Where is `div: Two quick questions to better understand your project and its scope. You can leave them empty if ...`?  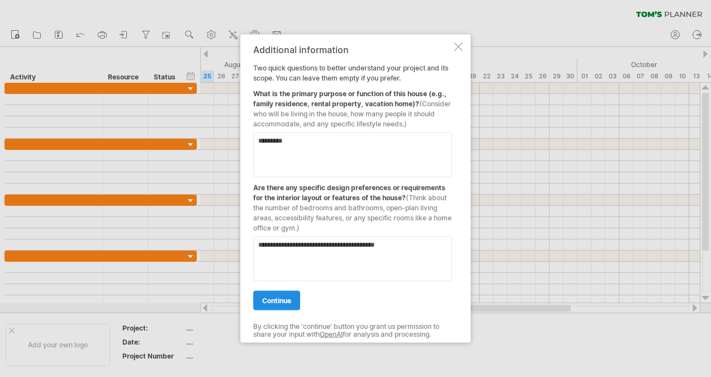 div: Two quick questions to better understand your project and its scope. You can leave them empty if ... is located at coordinates (352, 188).